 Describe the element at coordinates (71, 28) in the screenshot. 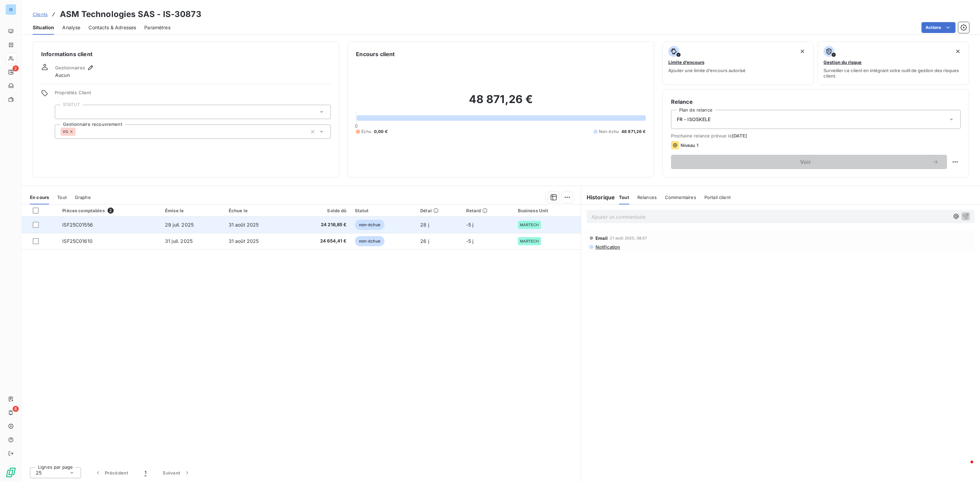

I see `span: Analyse` at that location.